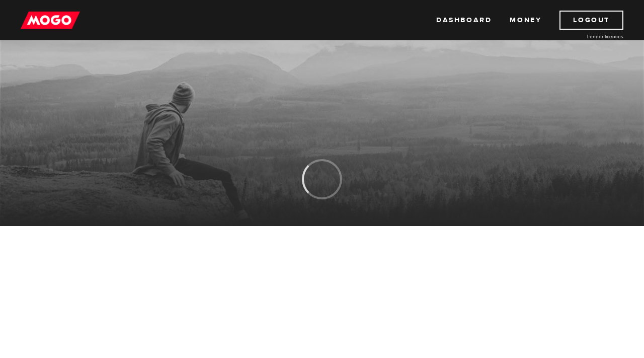  Describe the element at coordinates (591, 20) in the screenshot. I see `a: Logout` at that location.